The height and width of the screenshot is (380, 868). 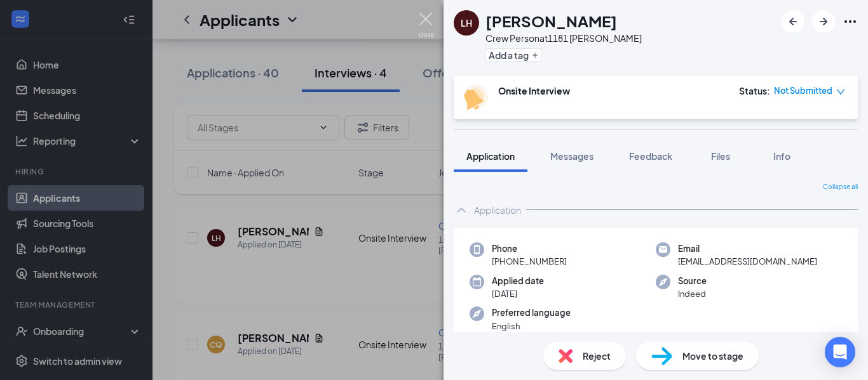 I want to click on span: Indeed, so click(x=692, y=294).